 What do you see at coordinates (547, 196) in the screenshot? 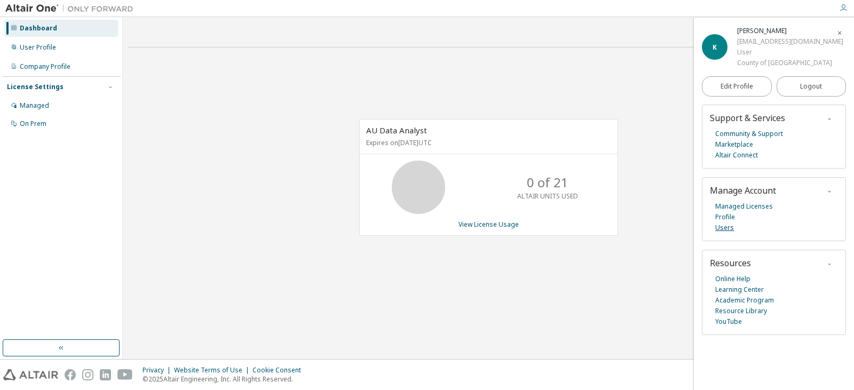
I see `p: ALTAIR UNITS USED` at bounding box center [547, 196].